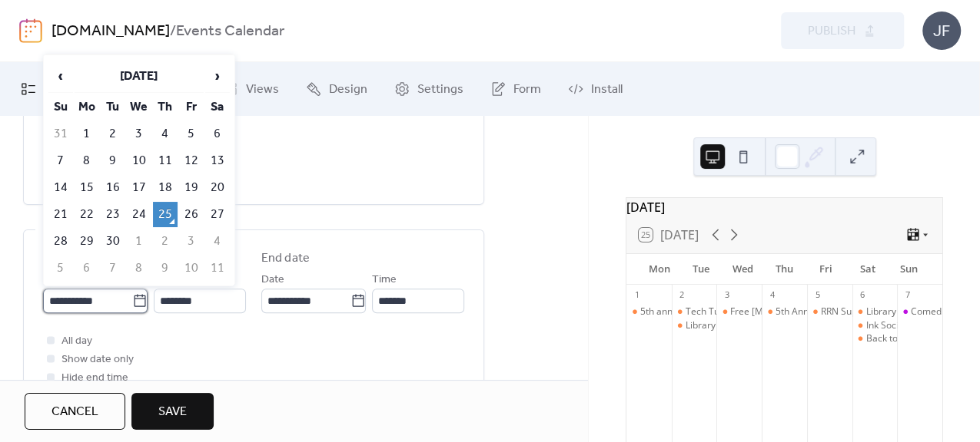 The width and height of the screenshot is (980, 442). Describe the element at coordinates (61, 134) in the screenshot. I see `td: 31` at that location.